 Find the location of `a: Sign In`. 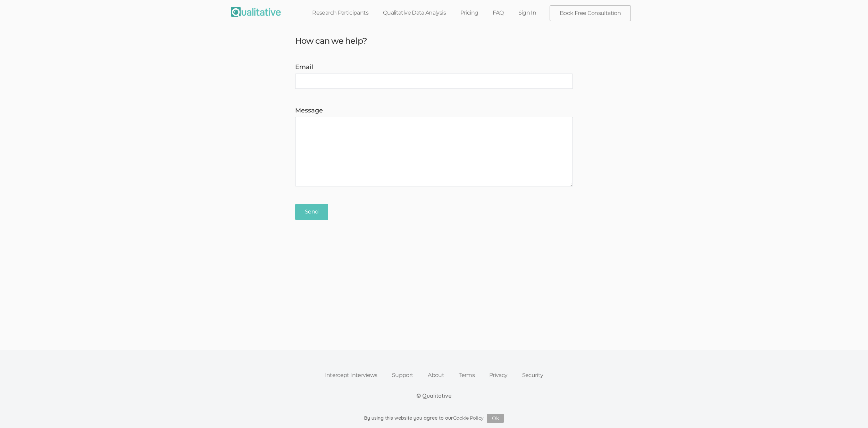

a: Sign In is located at coordinates (527, 13).